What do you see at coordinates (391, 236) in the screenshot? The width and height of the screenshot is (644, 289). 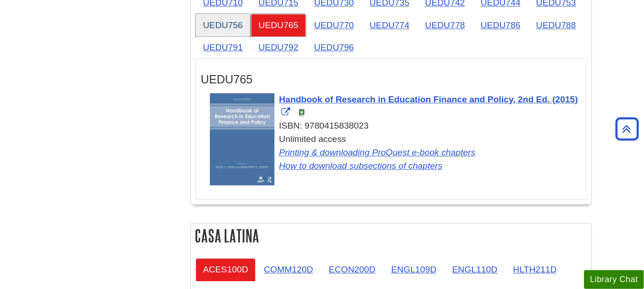 I see `h2: Casa Latina` at bounding box center [391, 236].